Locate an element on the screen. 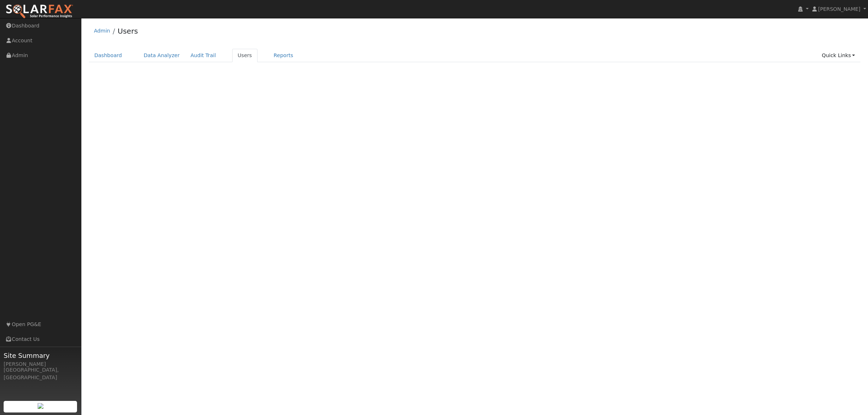 Image resolution: width=868 pixels, height=415 pixels. a: Reports is located at coordinates (284, 55).